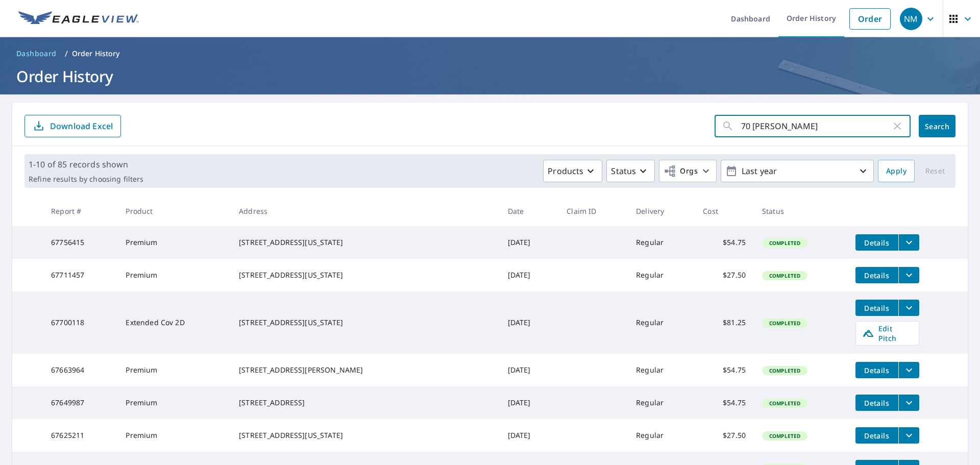 This screenshot has height=465, width=980. I want to click on span: Apply, so click(897, 171).